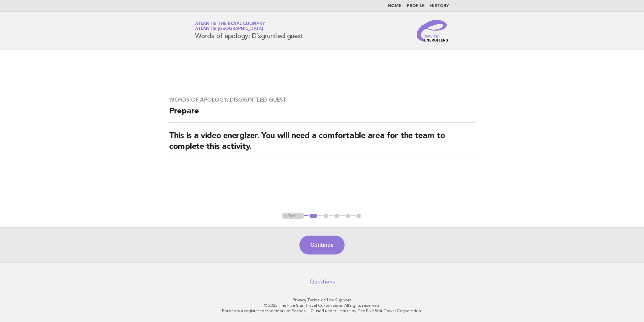 The width and height of the screenshot is (644, 322). I want to click on h2: This is a video energizer. You will need a comfortable area for the team to complete this activity., so click(322, 144).